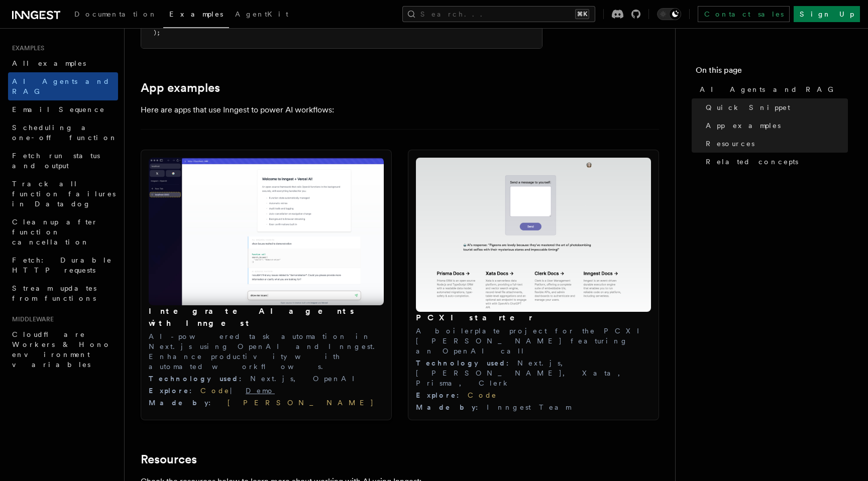 The height and width of the screenshot is (481, 868). Describe the element at coordinates (260, 391) in the screenshot. I see `a: Demo` at that location.